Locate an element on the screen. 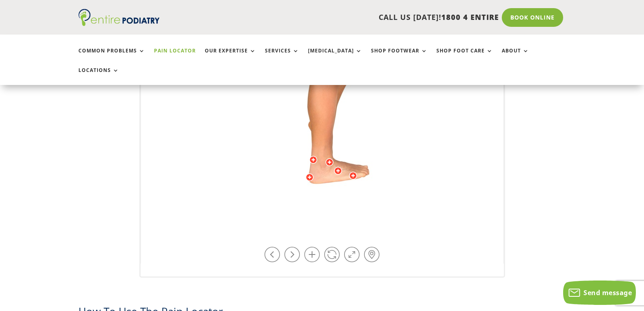 The height and width of the screenshot is (311, 644). a: Common Problems is located at coordinates (112, 57).